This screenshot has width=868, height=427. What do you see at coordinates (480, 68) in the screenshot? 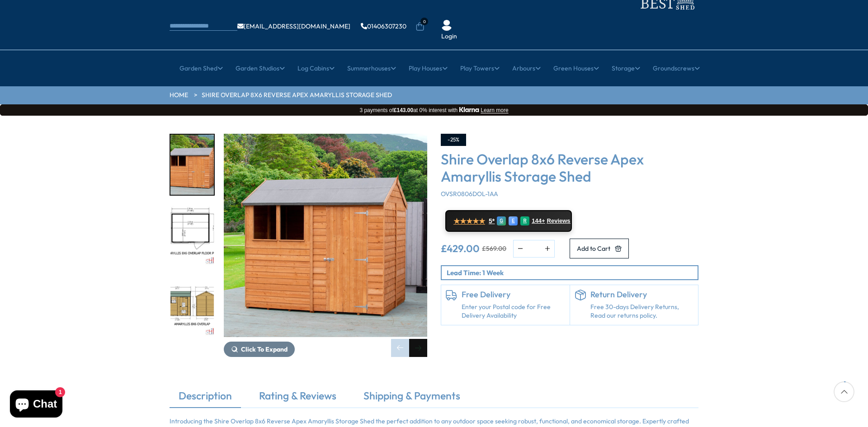
I see `a: Play Towers` at bounding box center [480, 68].